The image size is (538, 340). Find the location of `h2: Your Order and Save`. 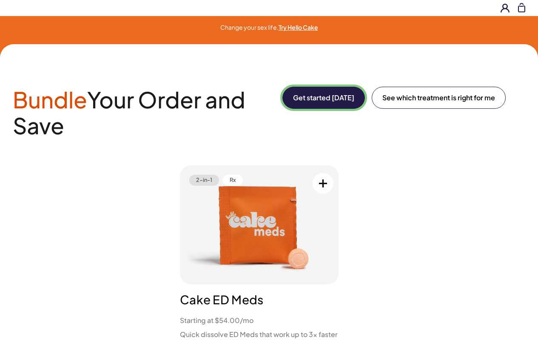

h2: Your Order and Save is located at coordinates (142, 112).